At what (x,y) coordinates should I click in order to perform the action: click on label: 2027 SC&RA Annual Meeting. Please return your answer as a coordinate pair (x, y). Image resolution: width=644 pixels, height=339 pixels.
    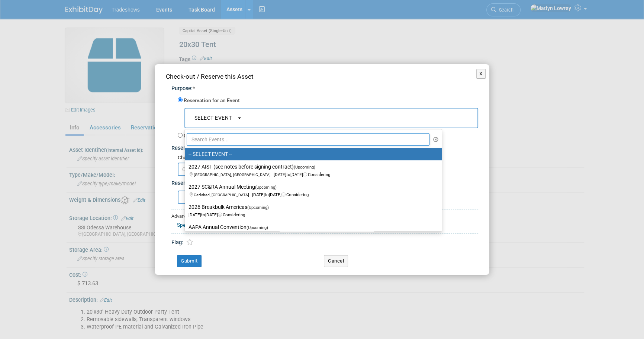
    Looking at the image, I should click on (311, 191).